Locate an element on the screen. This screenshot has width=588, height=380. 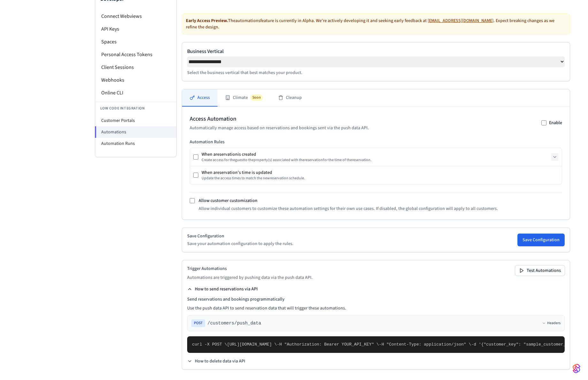
div: When a reservation 's time is updated is located at coordinates (253, 173).